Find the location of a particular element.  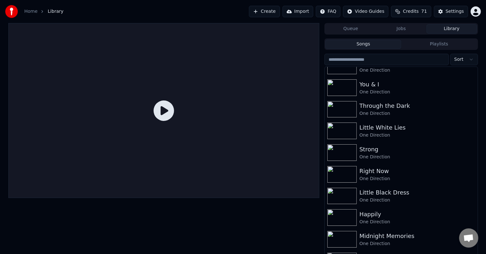

button: Video Guides is located at coordinates (365, 12).